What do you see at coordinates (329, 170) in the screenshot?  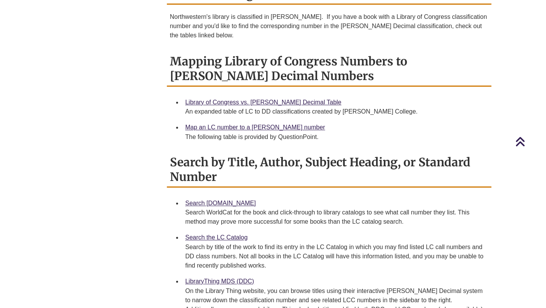 I see `h2: Search by Title, Author, Subject Heading, or Standard Number` at bounding box center [329, 170].